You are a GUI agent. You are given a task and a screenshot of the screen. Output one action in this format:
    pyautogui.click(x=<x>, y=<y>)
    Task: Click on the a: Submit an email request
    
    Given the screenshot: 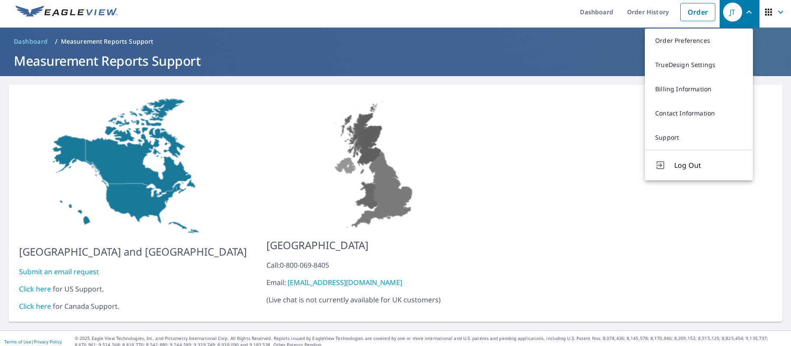 What is the action you would take?
    pyautogui.click(x=59, y=271)
    